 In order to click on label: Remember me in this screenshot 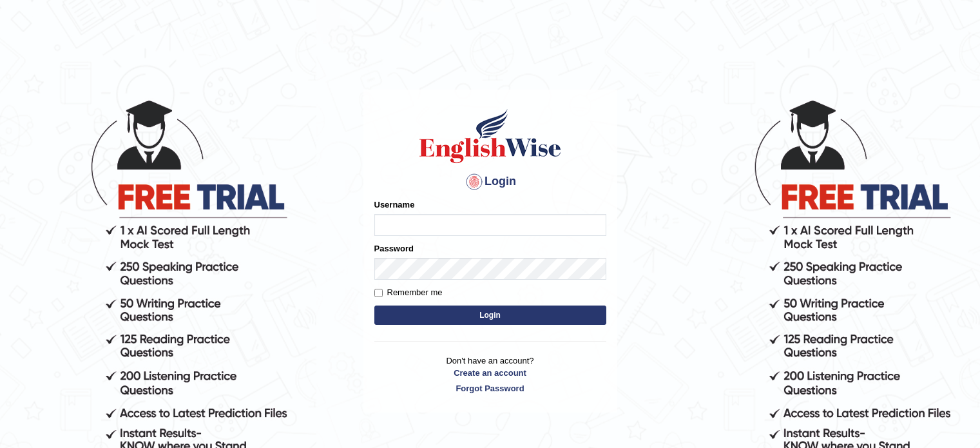, I will do `click(408, 293)`.